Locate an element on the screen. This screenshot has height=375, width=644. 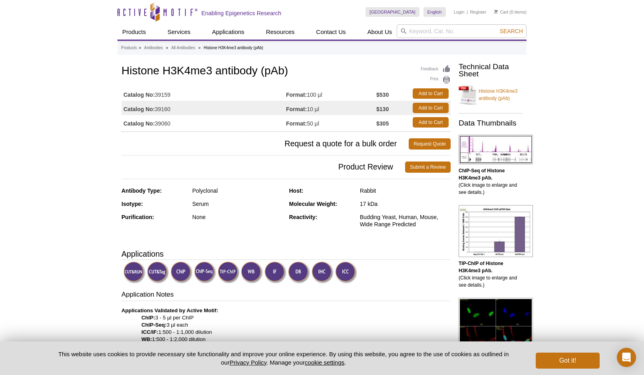
img: Immunohistochemistry Validated is located at coordinates (322, 272).